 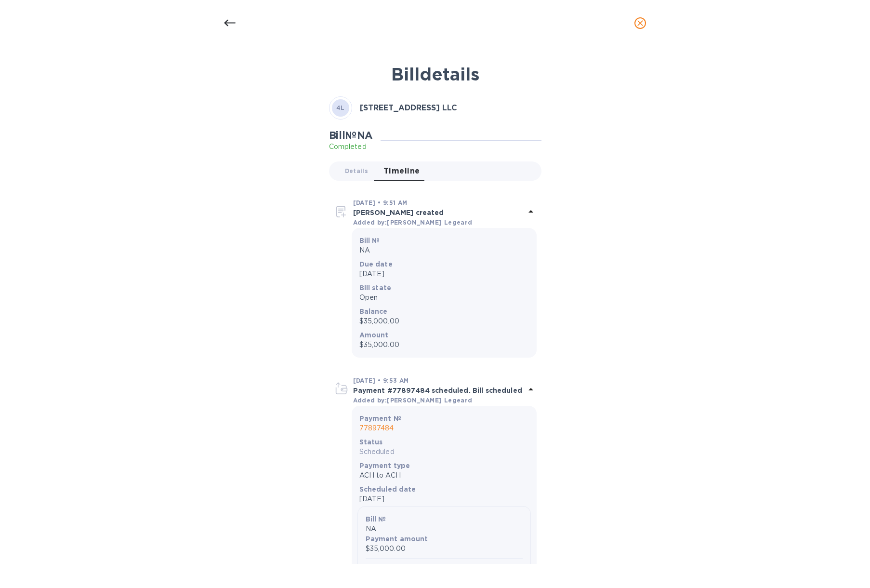 I want to click on b: Payment amount, so click(x=397, y=539).